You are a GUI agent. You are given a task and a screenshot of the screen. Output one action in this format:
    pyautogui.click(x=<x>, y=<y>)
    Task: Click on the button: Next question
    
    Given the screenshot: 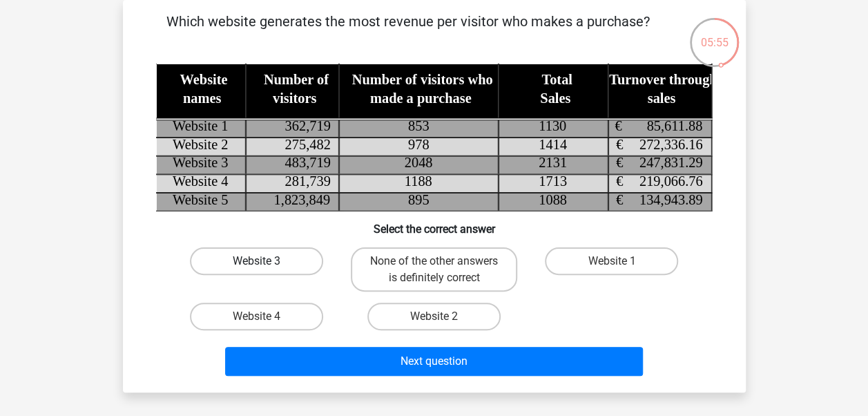 What is the action you would take?
    pyautogui.click(x=433, y=361)
    